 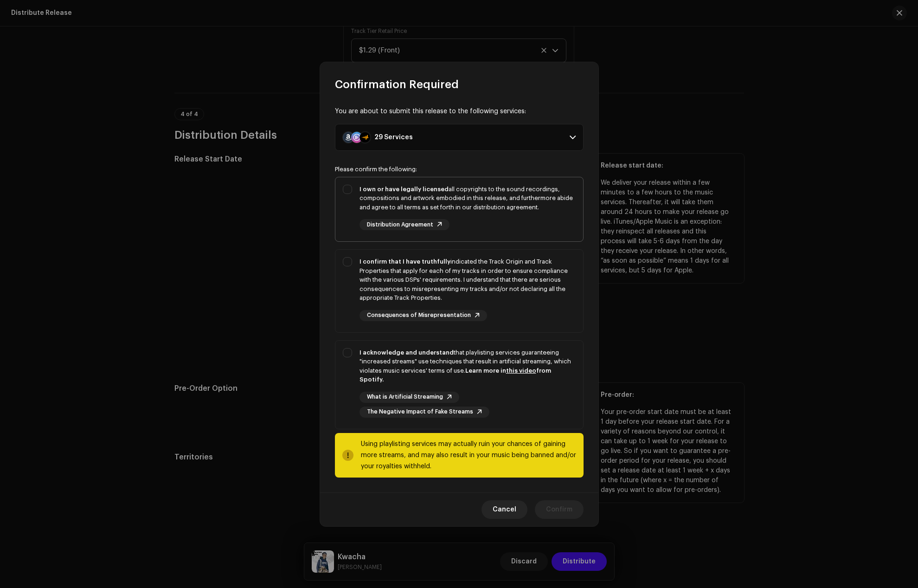 What do you see at coordinates (468, 280) in the screenshot?
I see `div: indicated the Track Origin and Track Properties that apply for each of my tracks in order to ensu...` at bounding box center [468, 280].